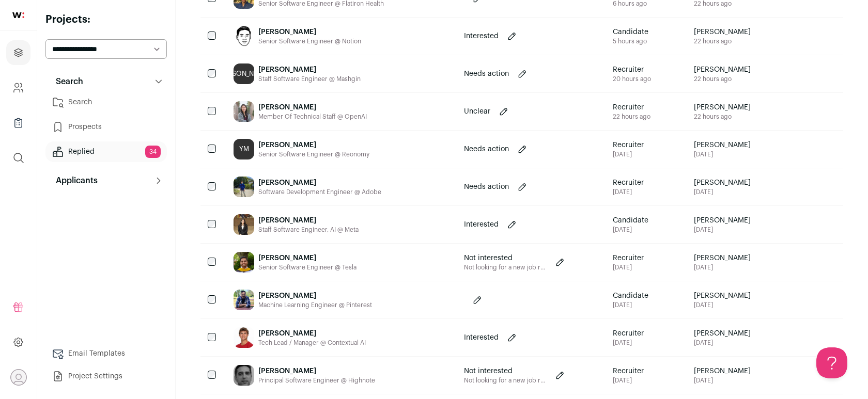 This screenshot has width=868, height=399. Describe the element at coordinates (309, 42) in the screenshot. I see `div: Senior Software Engineer @ Notion` at that location.